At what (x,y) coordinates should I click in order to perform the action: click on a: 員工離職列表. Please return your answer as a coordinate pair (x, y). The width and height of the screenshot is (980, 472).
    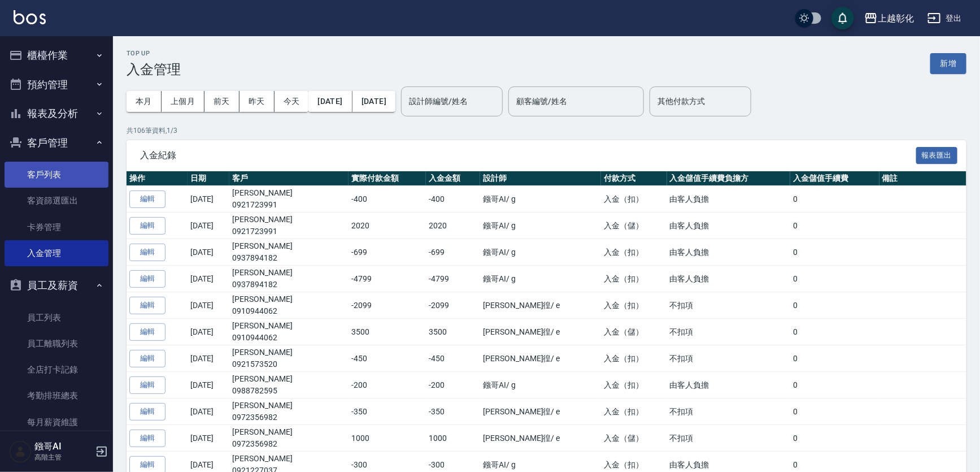
    Looking at the image, I should click on (56, 344).